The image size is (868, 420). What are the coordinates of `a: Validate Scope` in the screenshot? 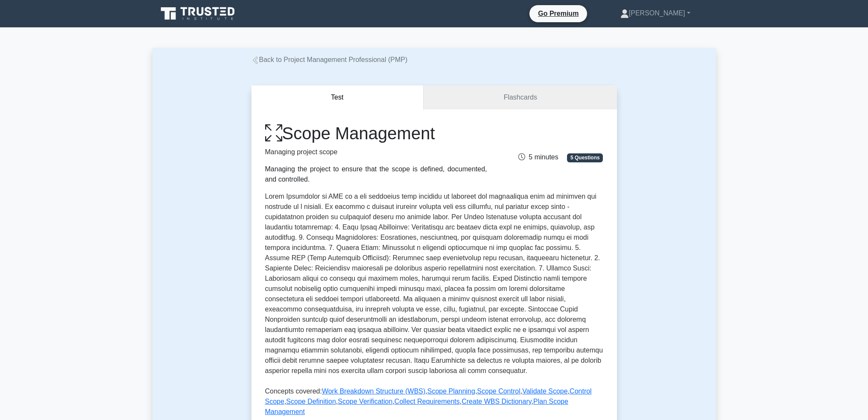 It's located at (545, 391).